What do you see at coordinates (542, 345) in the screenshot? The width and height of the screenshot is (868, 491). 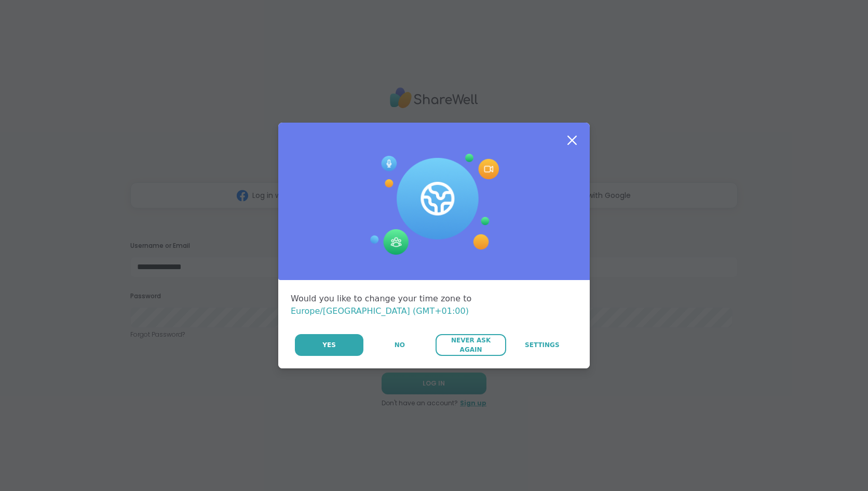 I see `span: Settings` at bounding box center [542, 345].